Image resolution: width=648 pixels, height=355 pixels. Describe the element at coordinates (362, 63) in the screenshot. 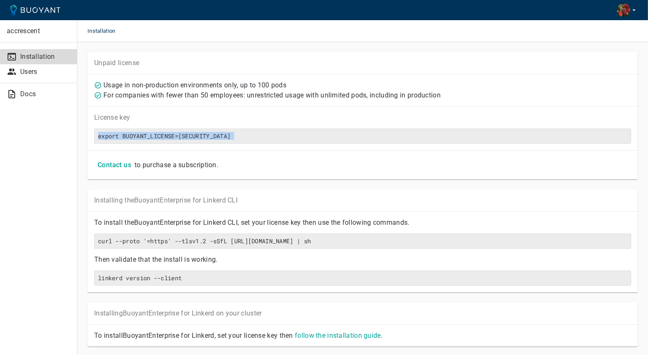

I see `p: Unpaid license` at that location.